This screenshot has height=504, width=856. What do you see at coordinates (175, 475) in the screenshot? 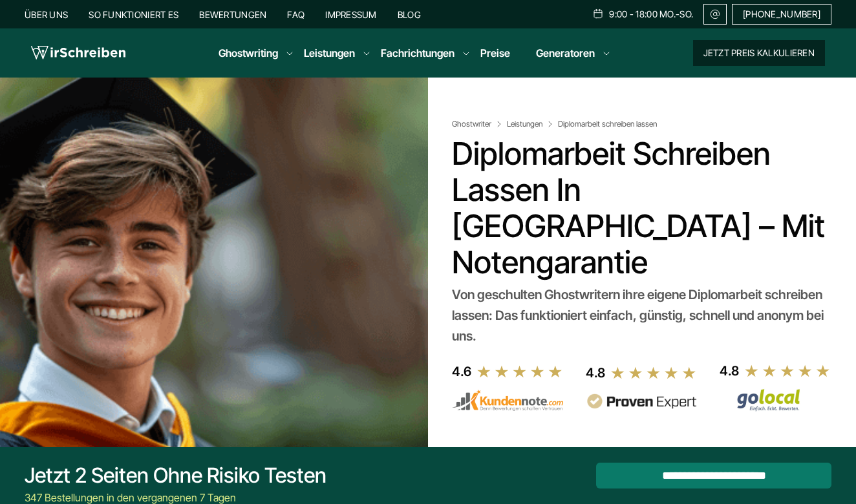
I see `div: Jetzt 2 Seiten ohne Risiko testen` at bounding box center [175, 475].